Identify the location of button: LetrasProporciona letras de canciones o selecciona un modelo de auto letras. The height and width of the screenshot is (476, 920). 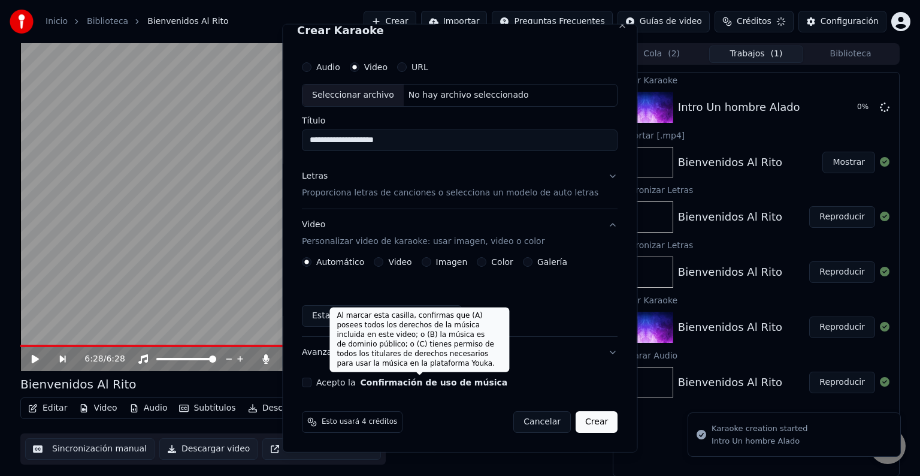
(459, 184).